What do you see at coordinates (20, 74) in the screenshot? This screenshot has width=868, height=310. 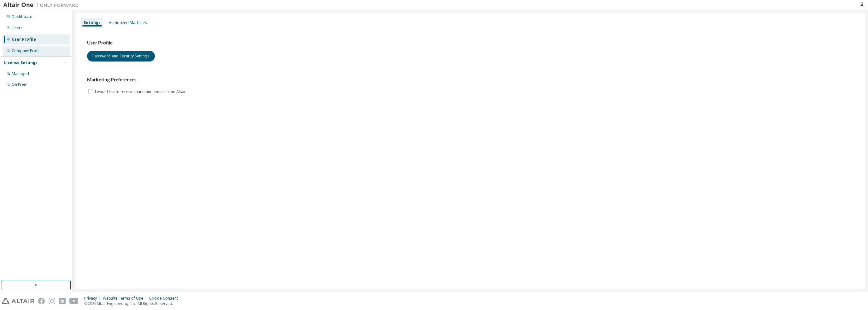 I see `div: Managed` at bounding box center [20, 74].